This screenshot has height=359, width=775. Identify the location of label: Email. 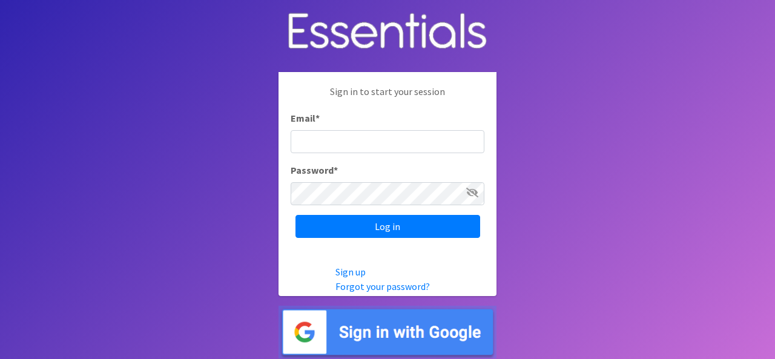
(305, 118).